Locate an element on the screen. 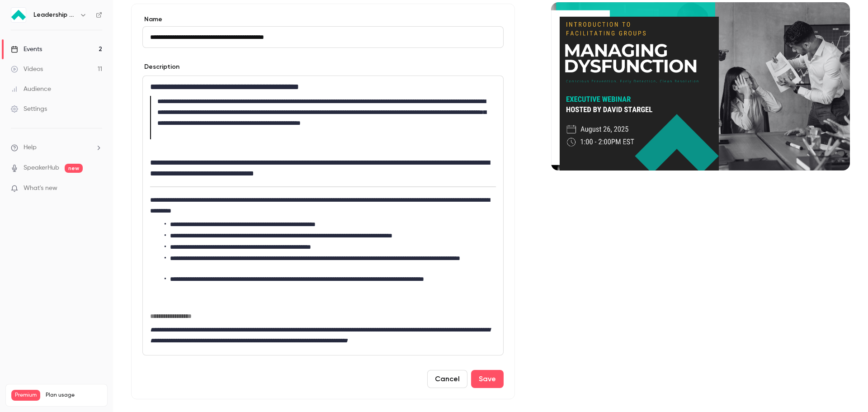 The image size is (868, 412). h6: Leadership Strategies - 2025 Webinars is located at coordinates (55, 15).